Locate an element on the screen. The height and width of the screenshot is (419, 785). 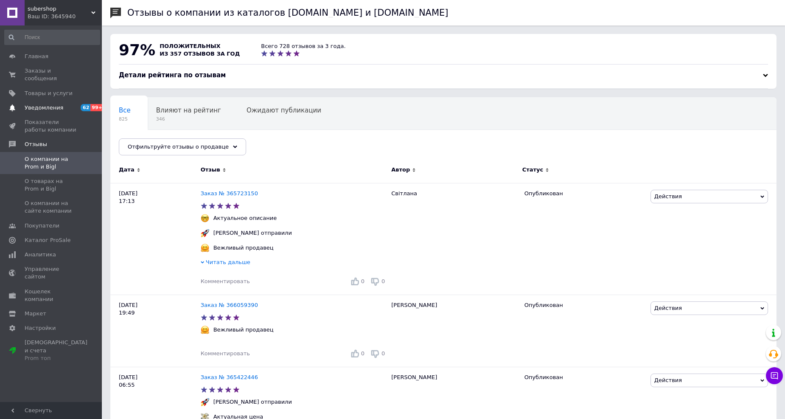
span: Опубликованы без комме... is located at coordinates (165, 143).